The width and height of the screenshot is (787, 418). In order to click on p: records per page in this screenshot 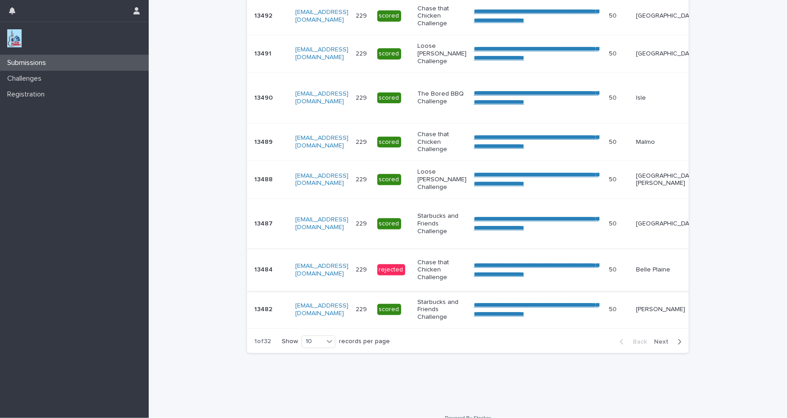, I will do `click(364, 341)`.